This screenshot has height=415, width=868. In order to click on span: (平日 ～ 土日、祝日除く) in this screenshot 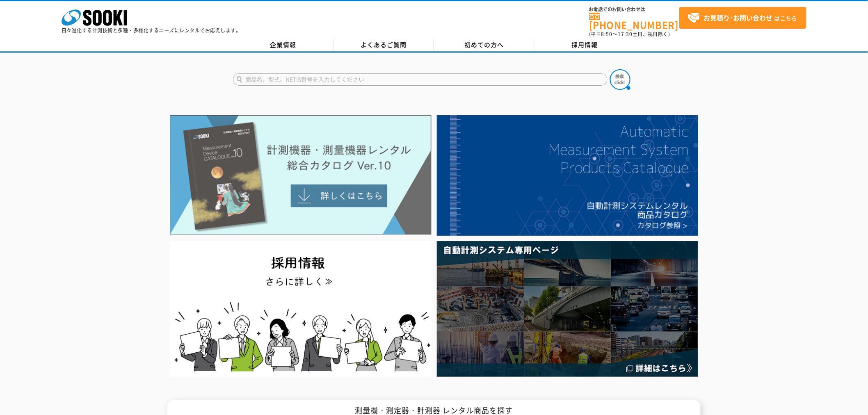, I will do `click(629, 34)`.